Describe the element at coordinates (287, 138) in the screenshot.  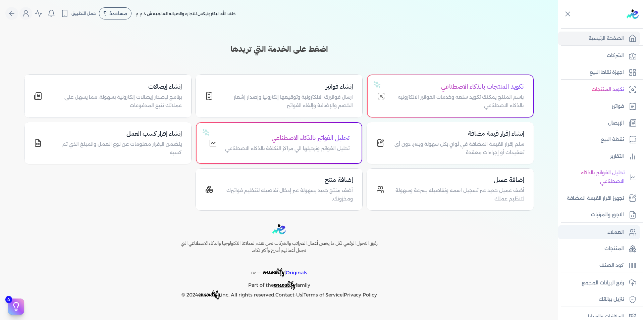
I see `h4: تحليل الفواتير بالذكاء الاصطناعي` at that location.